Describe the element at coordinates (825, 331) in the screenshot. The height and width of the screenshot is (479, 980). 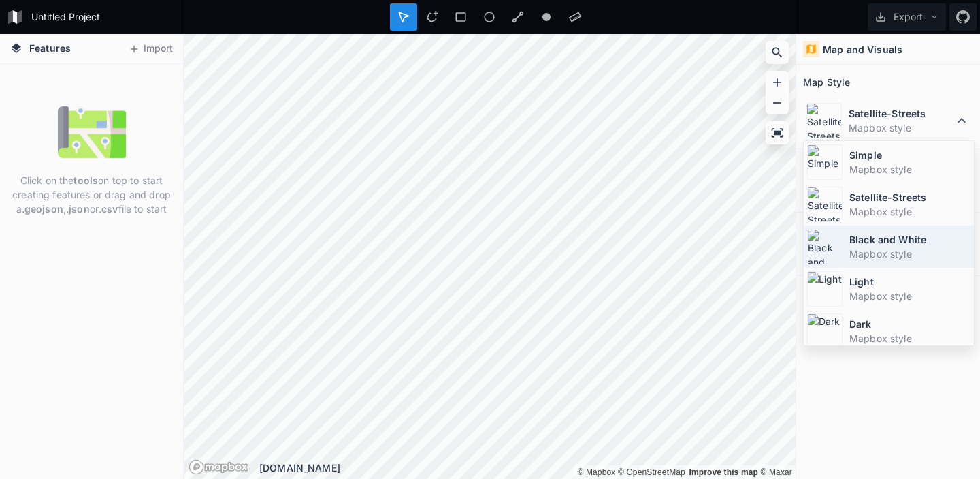
I see `img: Dark` at that location.